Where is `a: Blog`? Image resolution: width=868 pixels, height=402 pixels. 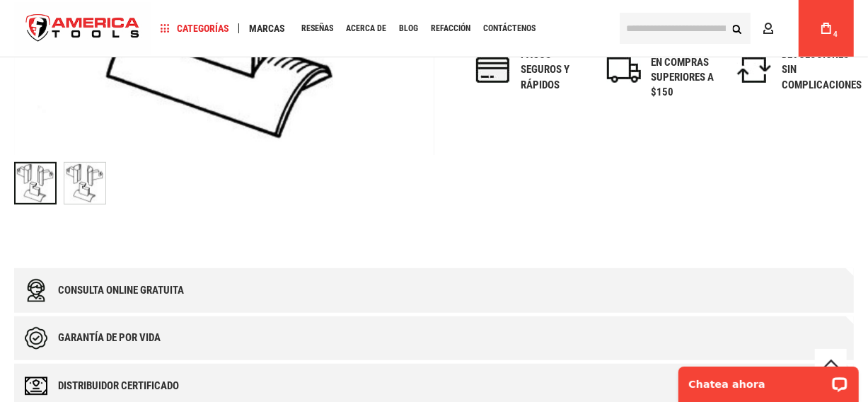
a: Blog is located at coordinates (408, 29).